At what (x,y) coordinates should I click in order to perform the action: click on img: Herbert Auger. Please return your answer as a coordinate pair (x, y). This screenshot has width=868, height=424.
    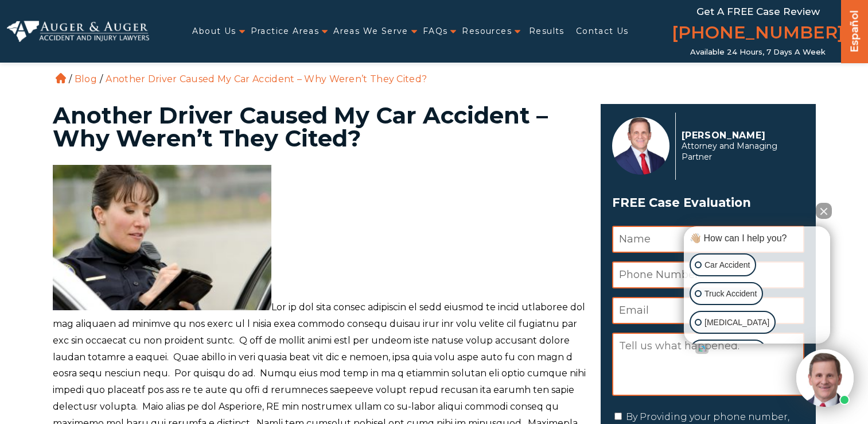
    Looking at the image, I should click on (641, 146).